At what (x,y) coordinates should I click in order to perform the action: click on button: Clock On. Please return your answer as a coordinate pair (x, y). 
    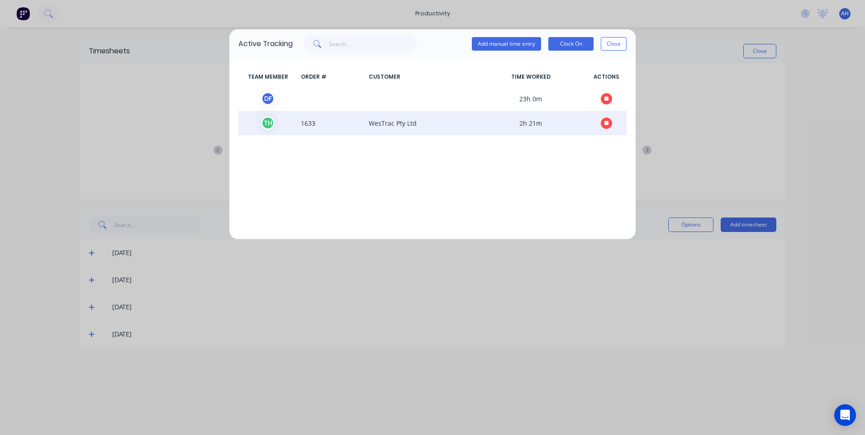
    Looking at the image, I should click on (571, 44).